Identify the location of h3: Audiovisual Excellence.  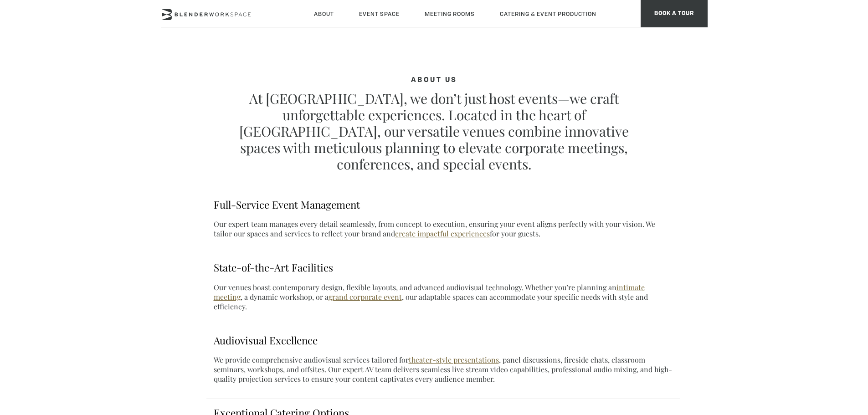
(443, 340).